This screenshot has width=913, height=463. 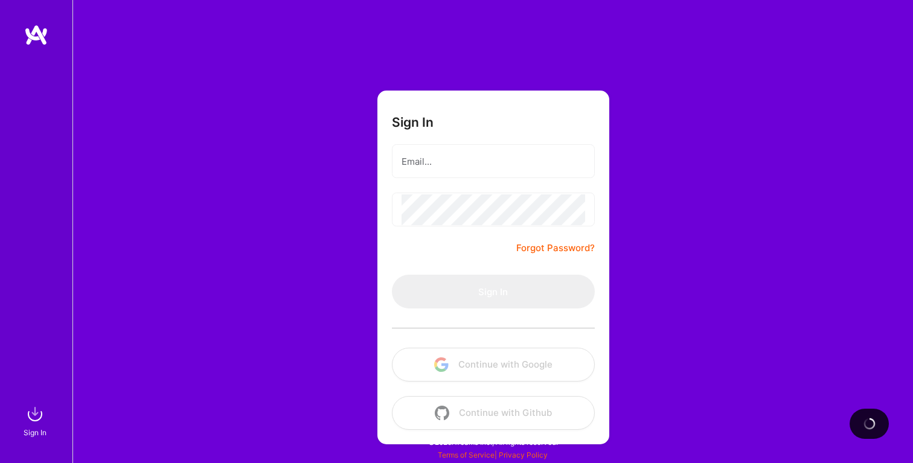 I want to click on img: sign in, so click(x=35, y=414).